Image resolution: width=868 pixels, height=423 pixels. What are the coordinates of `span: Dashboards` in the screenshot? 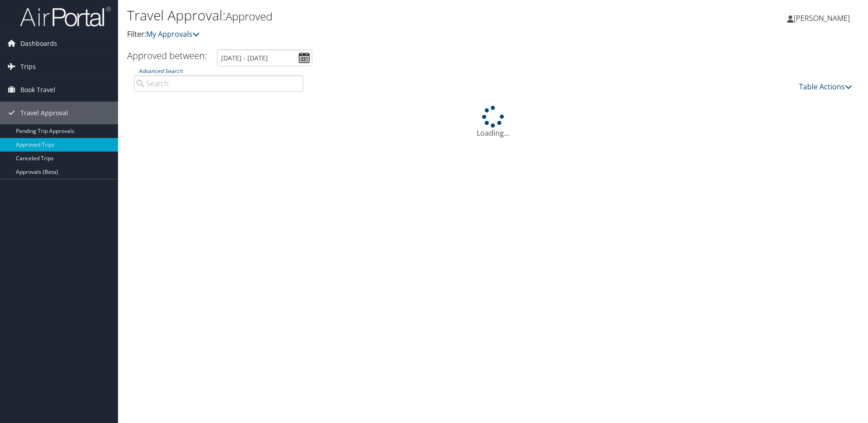 It's located at (38, 43).